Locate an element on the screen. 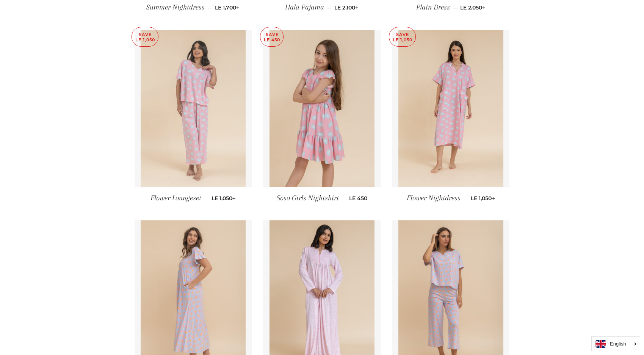  i: English is located at coordinates (618, 344).